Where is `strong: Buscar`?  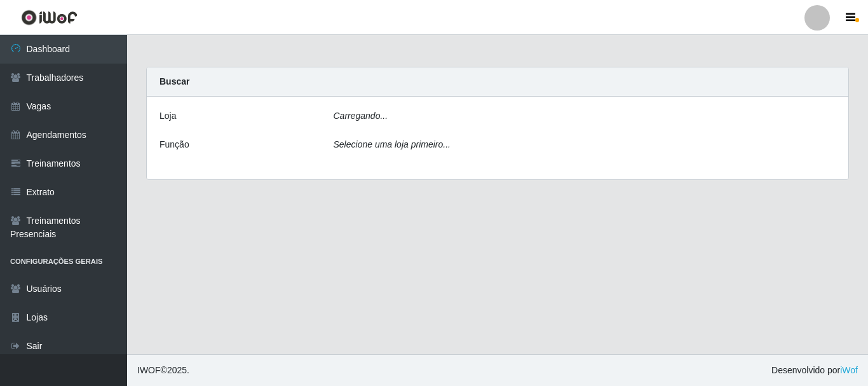 strong: Buscar is located at coordinates (174, 81).